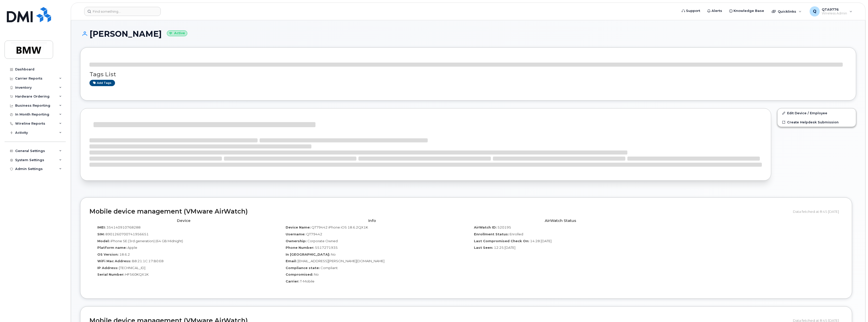  What do you see at coordinates (108, 254) in the screenshot?
I see `label: OS Version:` at bounding box center [108, 254].